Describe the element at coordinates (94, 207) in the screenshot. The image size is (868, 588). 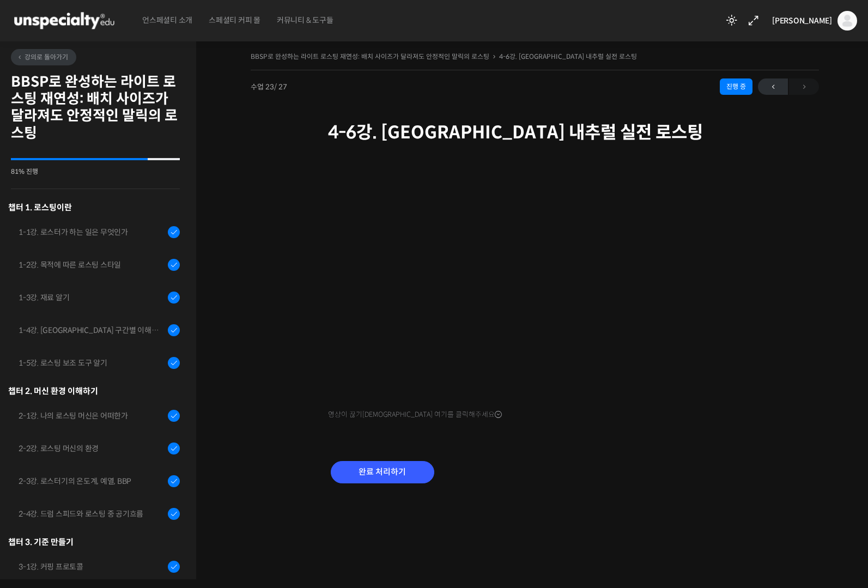
I see `h3: 챕터 1. 로스팅이란` at that location.